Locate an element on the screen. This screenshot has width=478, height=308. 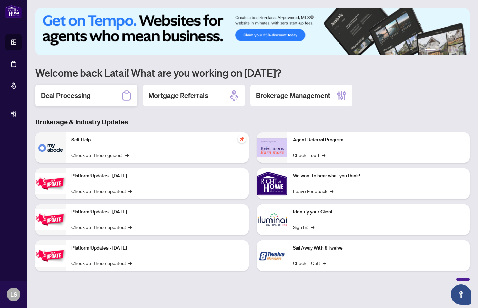
button: 4 is located at coordinates (451, 50).